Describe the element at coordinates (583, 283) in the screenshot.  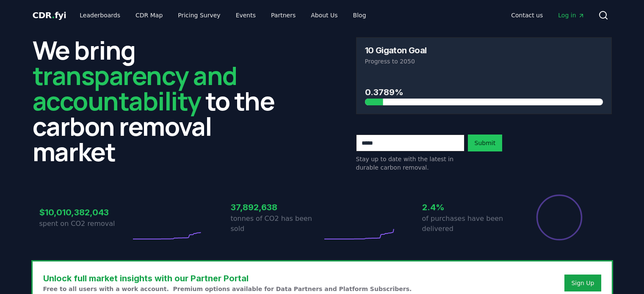
I see `button: Sign Up` at that location.